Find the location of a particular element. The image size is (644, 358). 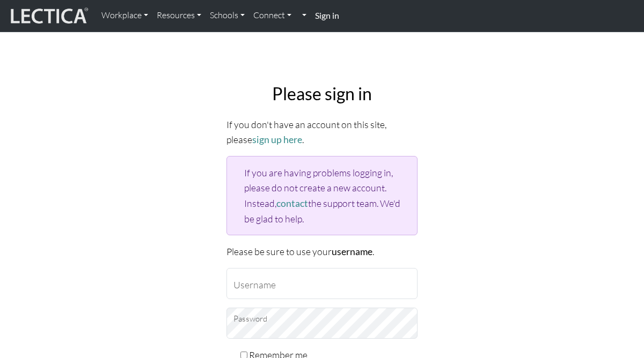

p: Please be sure to use your . is located at coordinates (322, 251).